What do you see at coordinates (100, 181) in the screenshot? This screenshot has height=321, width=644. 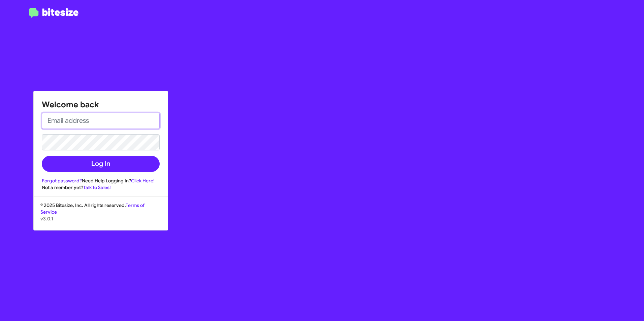 I see `div: Need Help Logging In?` at bounding box center [100, 181].